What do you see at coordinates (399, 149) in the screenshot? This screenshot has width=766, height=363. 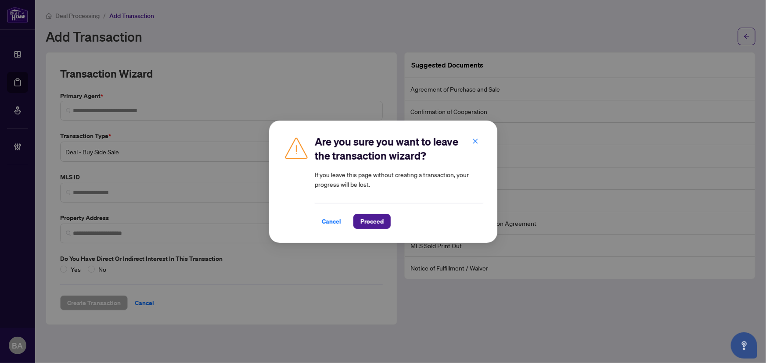 I see `h2: Are you sure you want to leave the transaction wizard?` at bounding box center [399, 149].